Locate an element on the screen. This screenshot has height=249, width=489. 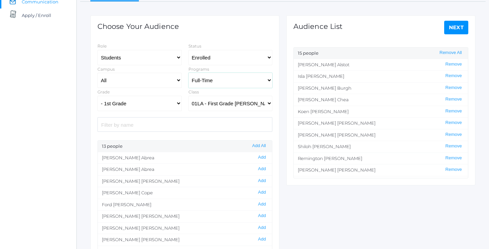
label: Role is located at coordinates (102, 46).